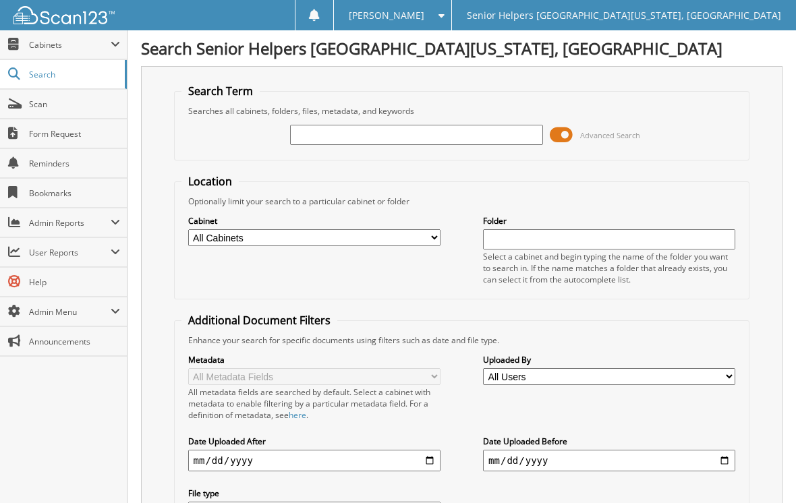 The height and width of the screenshot is (503, 796). Describe the element at coordinates (64, 15) in the screenshot. I see `img: scan123-logo-white.svg` at that location.